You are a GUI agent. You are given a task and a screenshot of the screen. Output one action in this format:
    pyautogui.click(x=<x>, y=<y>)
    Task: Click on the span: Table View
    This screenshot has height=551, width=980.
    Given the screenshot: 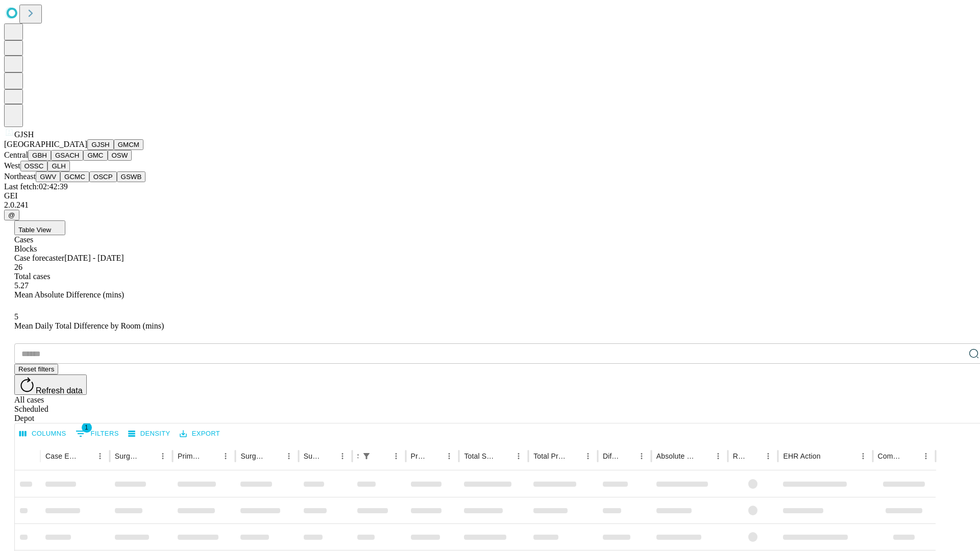 What is the action you would take?
    pyautogui.click(x=35, y=229)
    